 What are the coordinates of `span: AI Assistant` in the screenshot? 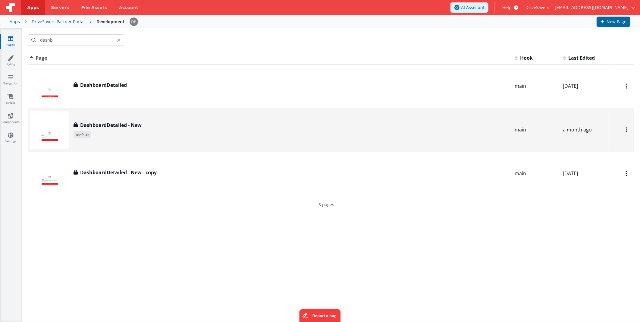 It's located at (473, 8).